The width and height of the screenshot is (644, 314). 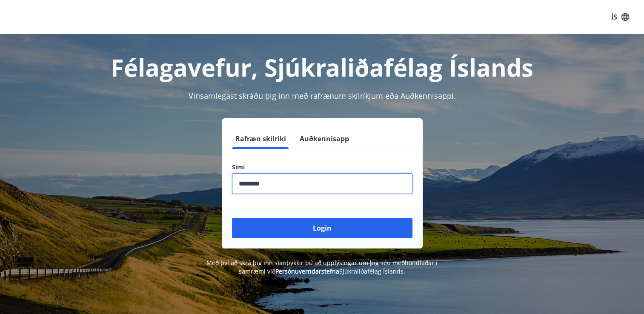 What do you see at coordinates (261, 139) in the screenshot?
I see `button: Rafræn skilríki` at bounding box center [261, 139].